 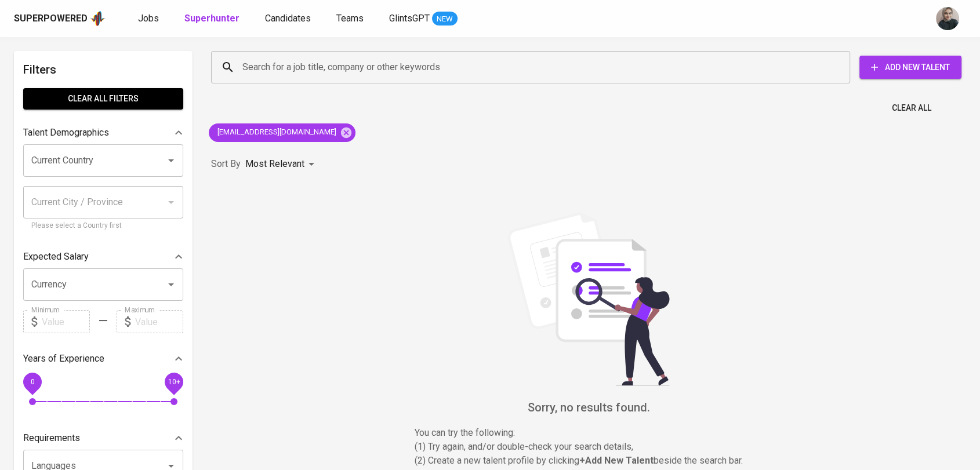 I want to click on div: Expected Salary, so click(x=103, y=257).